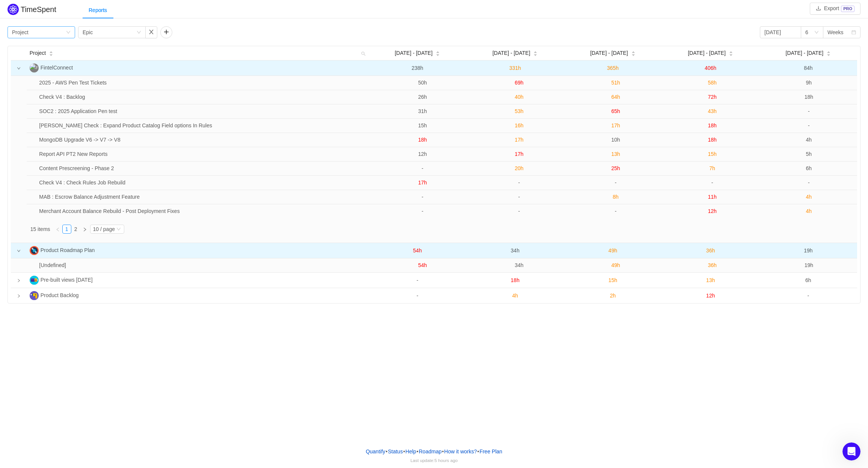  Describe the element at coordinates (460, 452) in the screenshot. I see `button: How it works?` at that location.